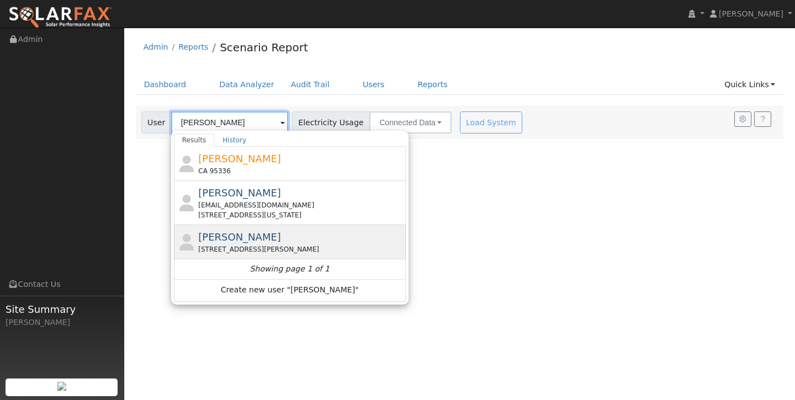  What do you see at coordinates (410, 122) in the screenshot?
I see `button: Connected Data` at bounding box center [410, 122].